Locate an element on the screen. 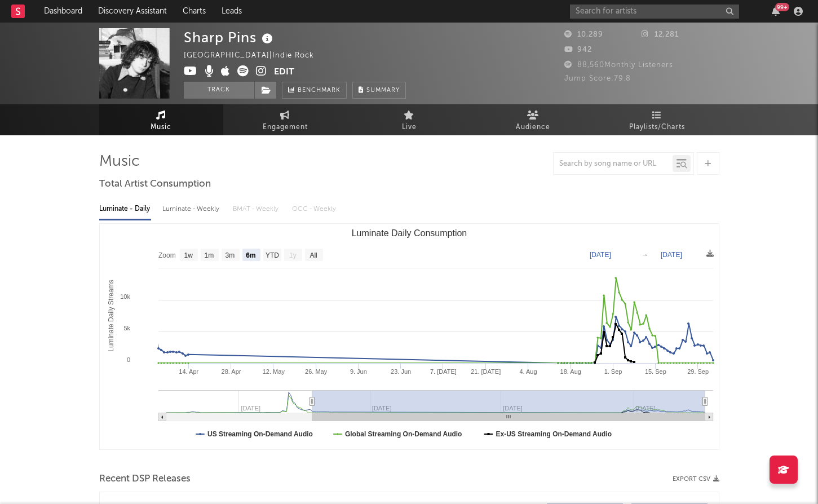 This screenshot has width=818, height=504. text: 23. Jun is located at coordinates (401, 372).